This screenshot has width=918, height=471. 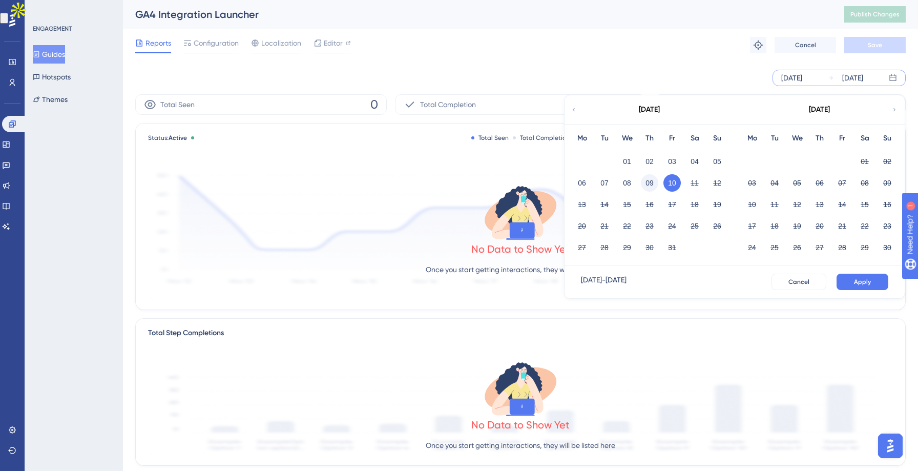 What do you see at coordinates (888, 248) in the screenshot?
I see `button: 30` at bounding box center [888, 248].